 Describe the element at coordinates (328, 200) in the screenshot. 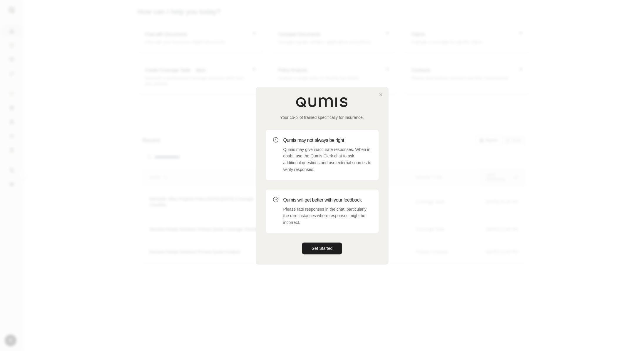

I see `h3: Qumis will get better with your feedback` at that location.